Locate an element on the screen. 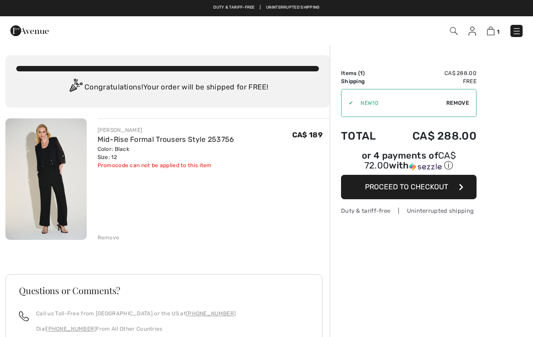 The image size is (533, 337). img: 1ère Avenue is located at coordinates (29, 31).